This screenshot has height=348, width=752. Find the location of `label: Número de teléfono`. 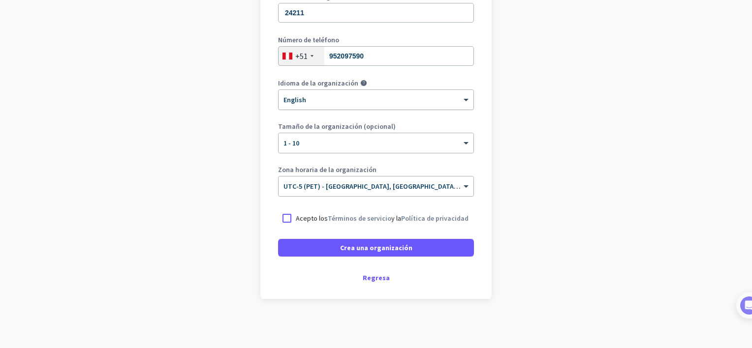

label: Número de teléfono is located at coordinates (376, 40).